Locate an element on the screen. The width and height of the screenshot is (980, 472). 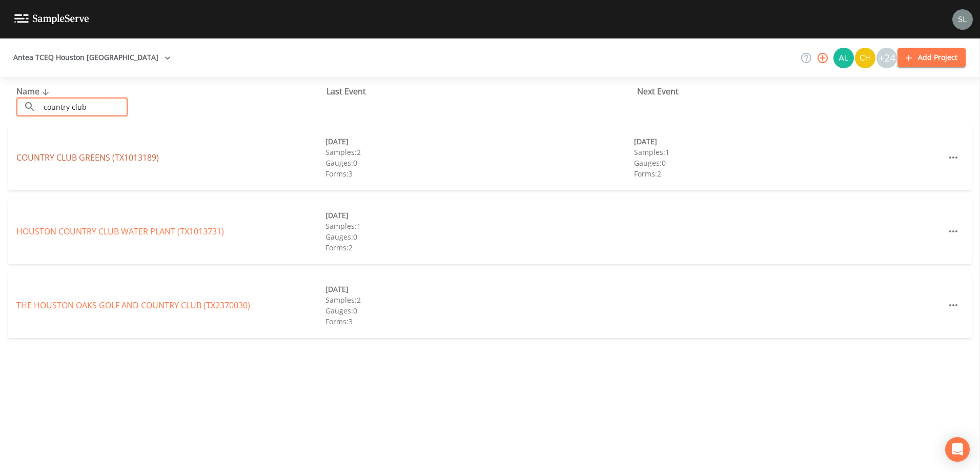
a: THE HOUSTON OAKS GOLF AND COUNTRY CLUB (TX2370030) is located at coordinates (133, 306).